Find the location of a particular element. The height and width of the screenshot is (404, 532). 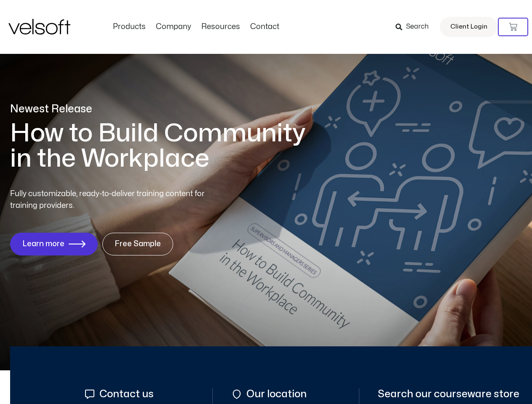

img: Velsoft Training Materials is located at coordinates (39, 26).